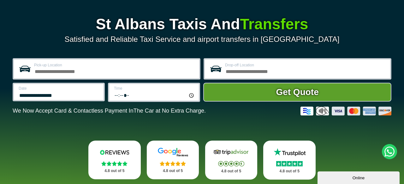 This screenshot has height=184, width=404. What do you see at coordinates (173, 153) in the screenshot?
I see `img: Google` at bounding box center [173, 153].